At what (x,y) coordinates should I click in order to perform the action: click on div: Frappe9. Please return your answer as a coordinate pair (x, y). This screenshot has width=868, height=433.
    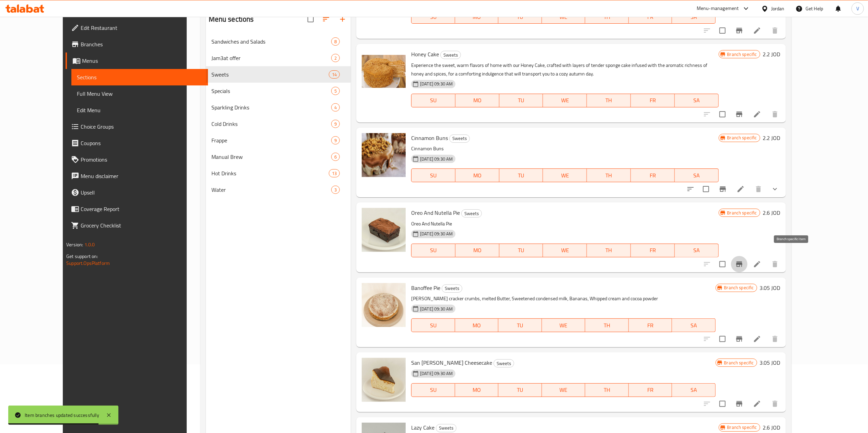
    Looking at the image, I should click on (279, 140).